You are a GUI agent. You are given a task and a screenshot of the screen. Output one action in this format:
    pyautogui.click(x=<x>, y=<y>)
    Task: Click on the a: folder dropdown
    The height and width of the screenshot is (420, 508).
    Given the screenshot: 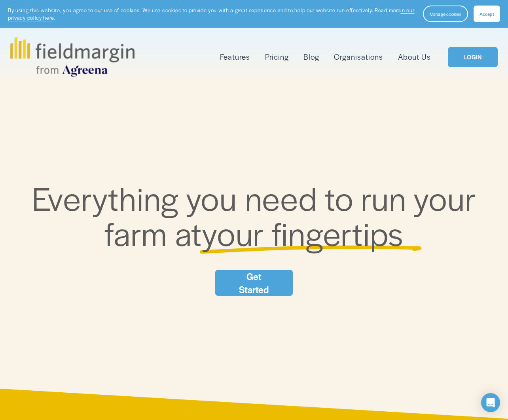 What is the action you would take?
    pyautogui.click(x=235, y=57)
    